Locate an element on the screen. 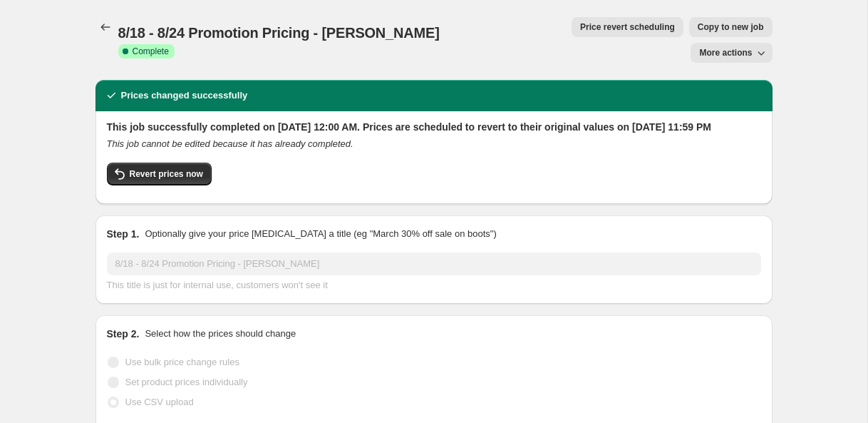 This screenshot has width=868, height=423. span: Copy to new job is located at coordinates (731, 27).